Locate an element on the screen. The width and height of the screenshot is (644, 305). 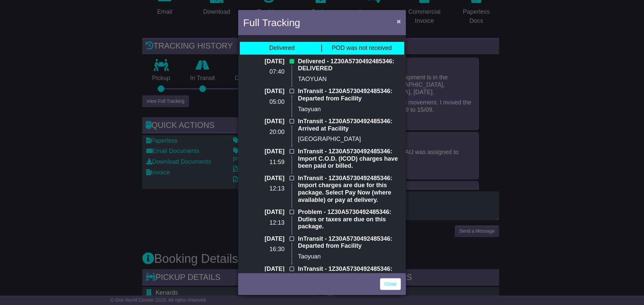
p: 11:59 is located at coordinates (264, 163).